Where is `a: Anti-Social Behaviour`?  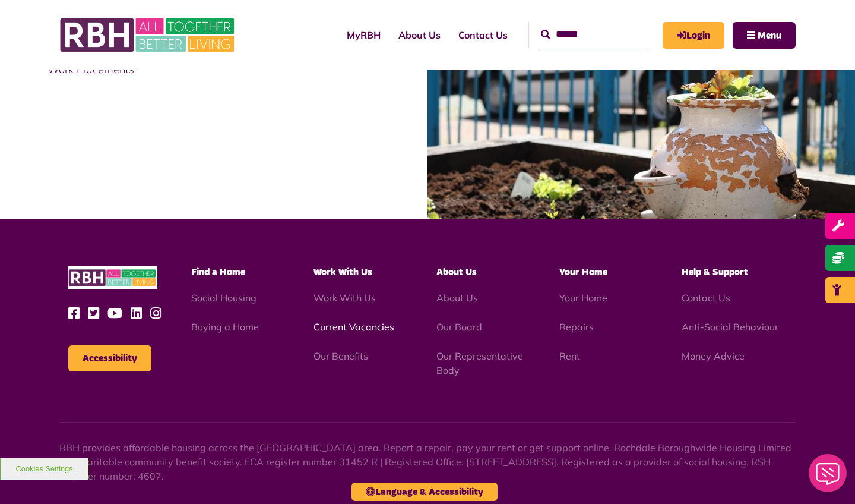
a: Anti-Social Behaviour is located at coordinates (729, 326).